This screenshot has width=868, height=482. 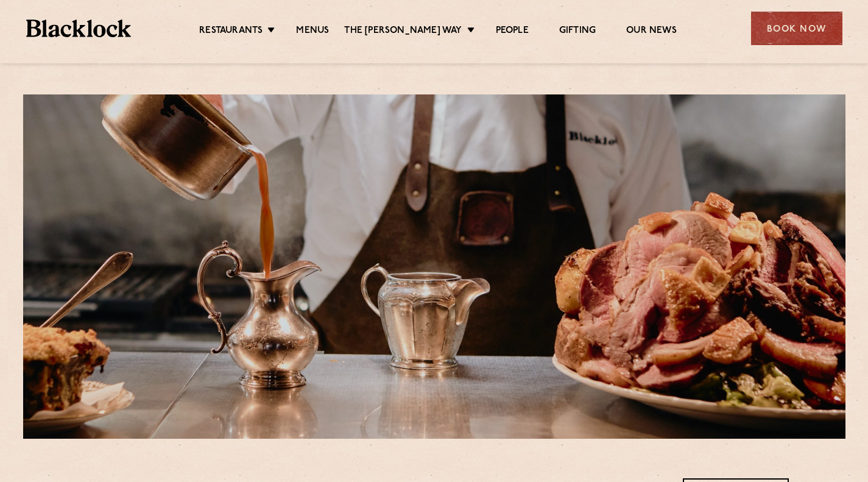 I want to click on img: BL_Textured_Logo-footer-cropped.svg, so click(x=79, y=28).